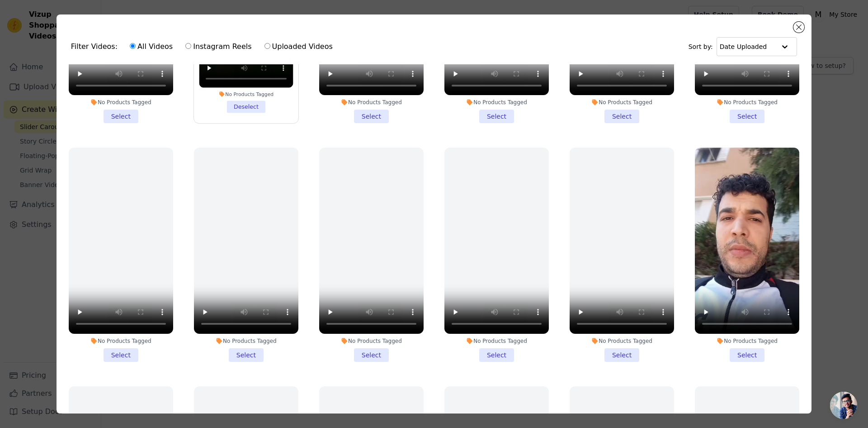  What do you see at coordinates (844, 405) in the screenshot?
I see `a: Open chat` at bounding box center [844, 405].